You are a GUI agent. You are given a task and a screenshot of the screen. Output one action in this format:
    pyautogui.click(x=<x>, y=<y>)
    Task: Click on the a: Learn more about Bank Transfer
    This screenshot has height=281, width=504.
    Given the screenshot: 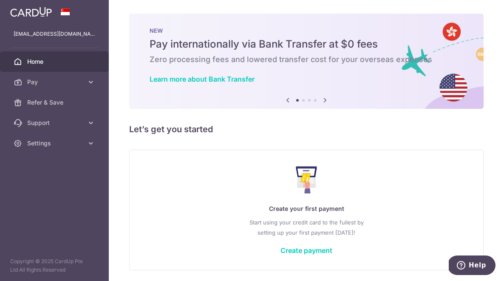 What is the action you would take?
    pyautogui.click(x=202, y=79)
    